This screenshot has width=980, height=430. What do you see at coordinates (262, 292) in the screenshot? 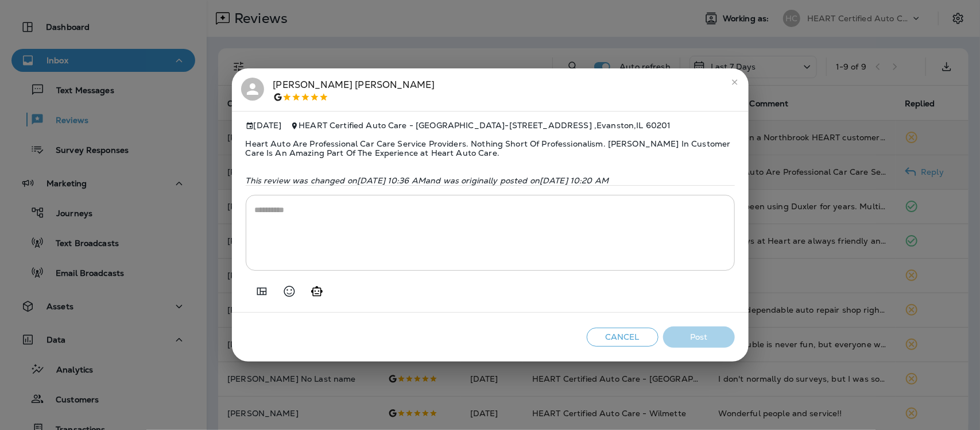
I see `button: Add in a premade template` at bounding box center [262, 292].